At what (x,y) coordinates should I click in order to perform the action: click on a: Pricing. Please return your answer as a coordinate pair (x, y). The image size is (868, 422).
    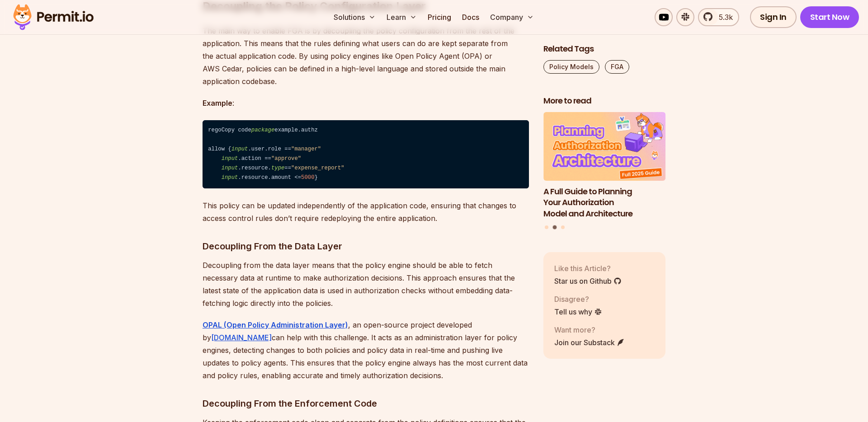
    Looking at the image, I should click on (439, 17).